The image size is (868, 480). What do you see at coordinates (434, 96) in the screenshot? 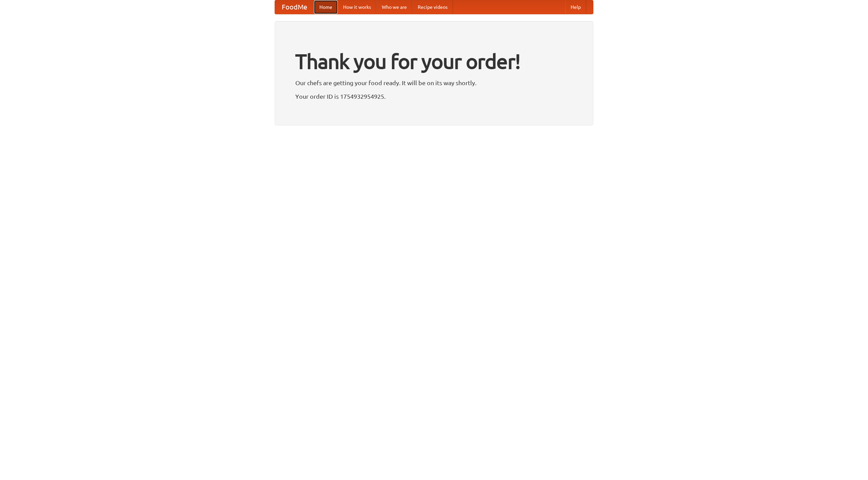
I see `p: Your order ID is 1754932954925.` at bounding box center [434, 96].